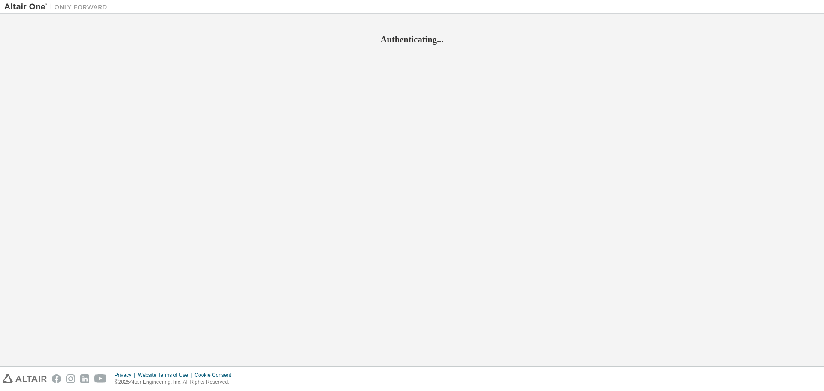 The image size is (824, 391). I want to click on img: youtube.svg, so click(100, 378).